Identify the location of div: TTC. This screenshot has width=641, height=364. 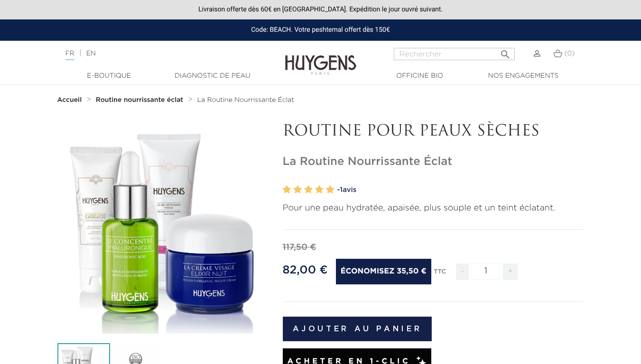
(440, 275).